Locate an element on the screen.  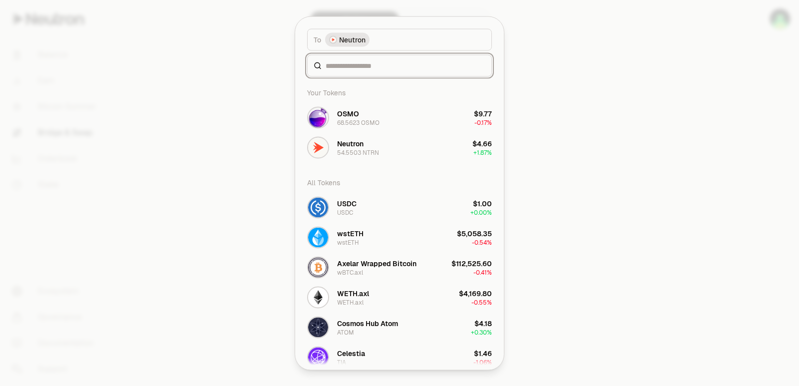
div: Your Tokens is located at coordinates (399, 92).